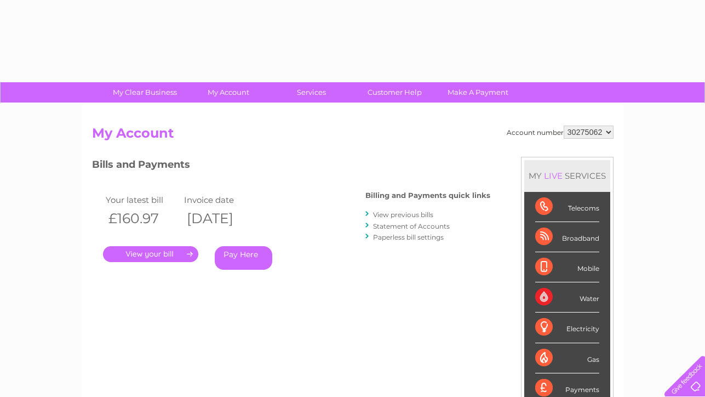  I want to click on a: My Account, so click(228, 92).